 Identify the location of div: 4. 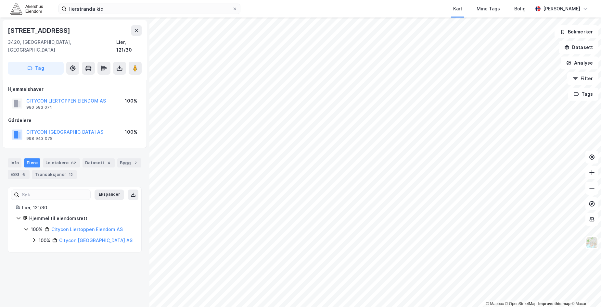
(109, 163).